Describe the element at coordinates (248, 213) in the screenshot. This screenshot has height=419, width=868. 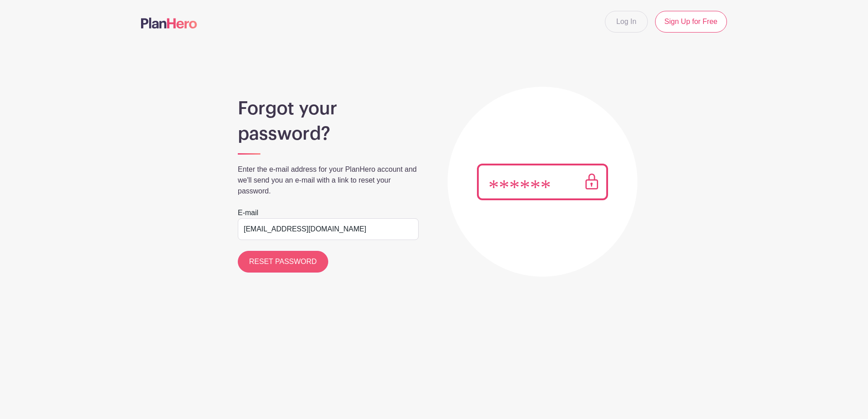
I see `label: E-mail` at that location.